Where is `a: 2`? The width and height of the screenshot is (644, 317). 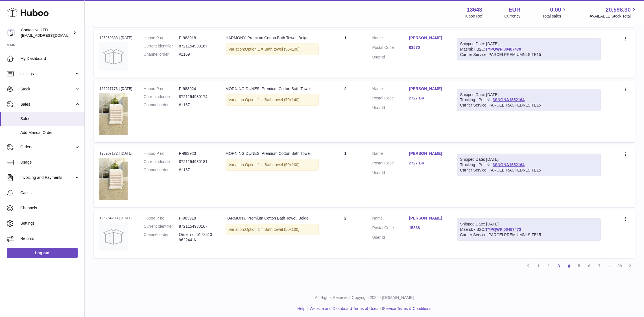
a: 2 is located at coordinates (548, 266).